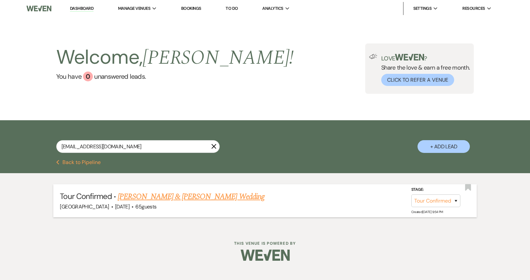 The height and width of the screenshot is (280, 530). What do you see at coordinates (175, 58) in the screenshot?
I see `h2: Welcome,` at bounding box center [175, 58].